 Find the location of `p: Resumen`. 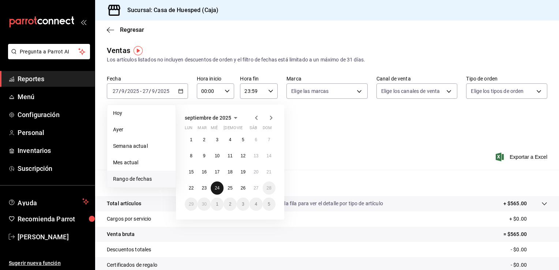

p: Resumen is located at coordinates (327, 183).